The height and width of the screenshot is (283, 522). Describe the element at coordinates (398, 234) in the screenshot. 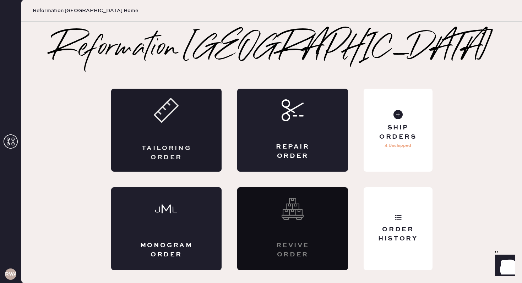

I see `div: Order History` at that location.